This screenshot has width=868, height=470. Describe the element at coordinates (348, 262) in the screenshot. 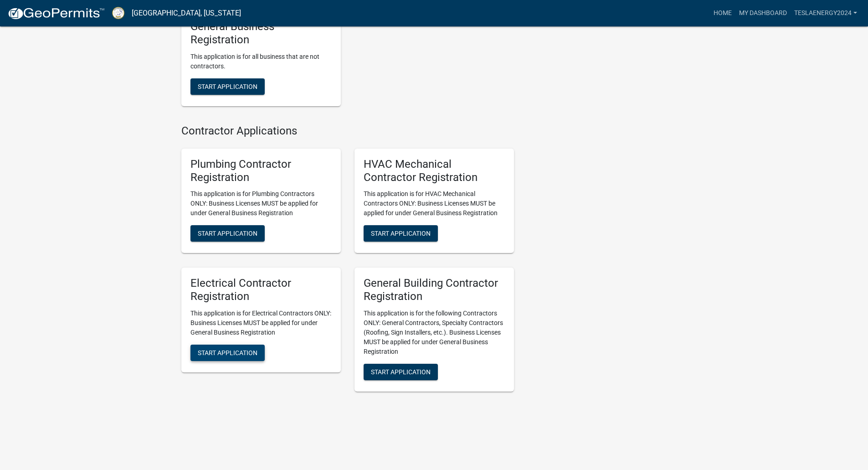

I see `wm-workflow-list-section: Contractor Applications` at that location.